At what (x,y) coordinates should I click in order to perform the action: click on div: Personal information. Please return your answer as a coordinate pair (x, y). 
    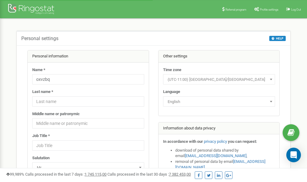
    Looking at the image, I should click on (88, 57).